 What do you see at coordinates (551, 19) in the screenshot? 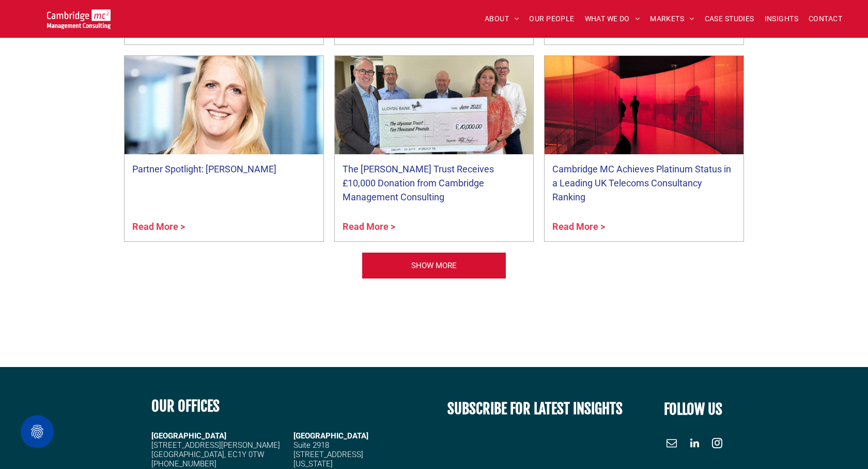
I see `a: OUR PEOPLE` at bounding box center [551, 19].